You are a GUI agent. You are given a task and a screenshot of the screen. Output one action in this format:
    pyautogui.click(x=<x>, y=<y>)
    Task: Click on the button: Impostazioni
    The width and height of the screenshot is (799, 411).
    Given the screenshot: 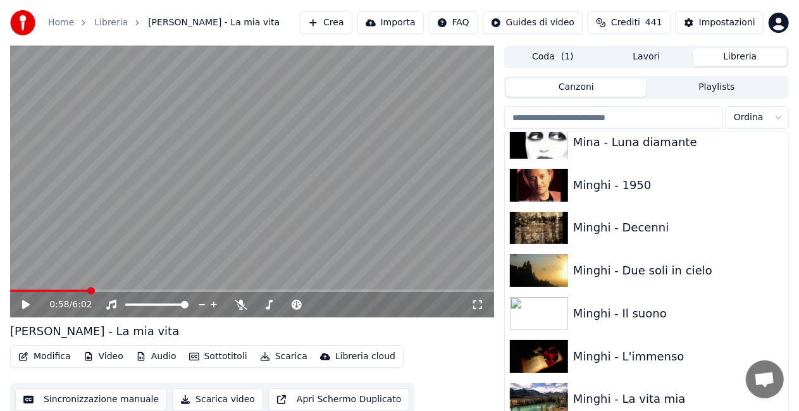 What is the action you would take?
    pyautogui.click(x=720, y=23)
    